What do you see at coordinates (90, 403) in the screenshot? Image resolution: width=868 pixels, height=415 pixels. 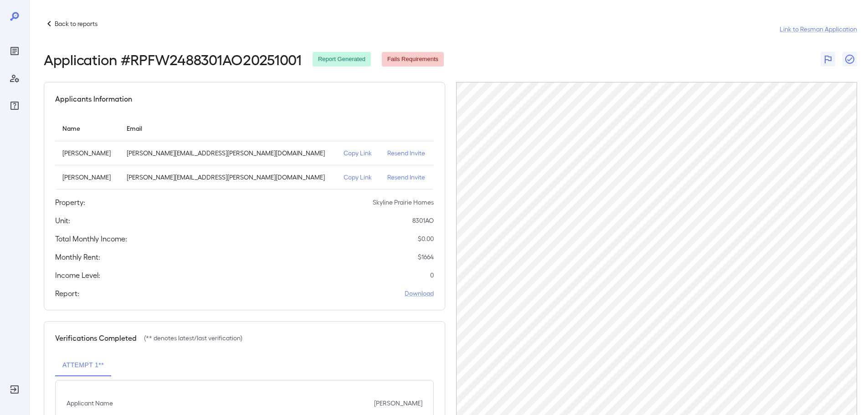 I see `p: Applicant Name` at bounding box center [90, 403].